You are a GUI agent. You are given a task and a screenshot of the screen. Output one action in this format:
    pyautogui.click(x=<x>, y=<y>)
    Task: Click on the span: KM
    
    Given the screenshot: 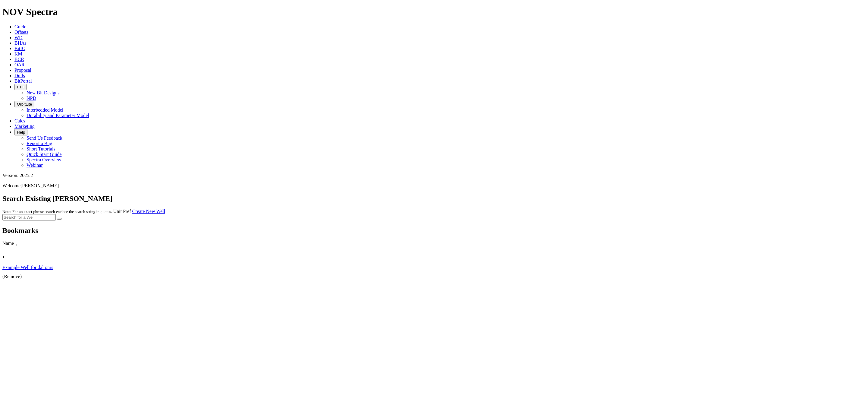 What is the action you would take?
    pyautogui.click(x=18, y=53)
    